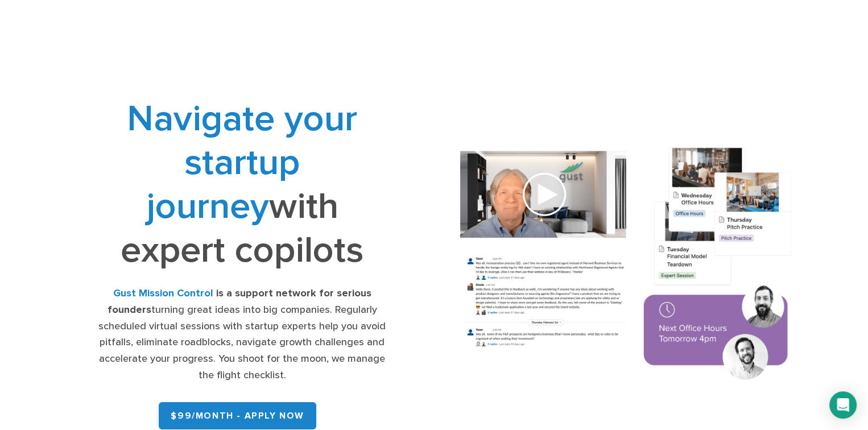 Image resolution: width=868 pixels, height=430 pixels. What do you see at coordinates (242, 162) in the screenshot?
I see `span: Navigate your startup journey` at bounding box center [242, 162].